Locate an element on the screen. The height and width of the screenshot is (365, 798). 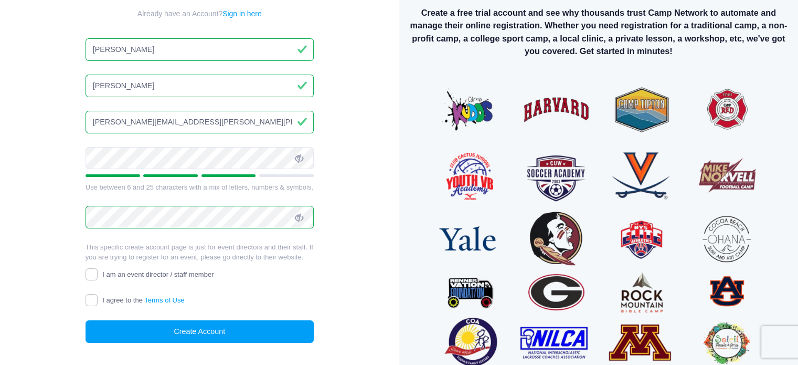
div: Use between 6 and 25 characters with a mix of letters, numbers & symbols. is located at coordinates (199, 187).